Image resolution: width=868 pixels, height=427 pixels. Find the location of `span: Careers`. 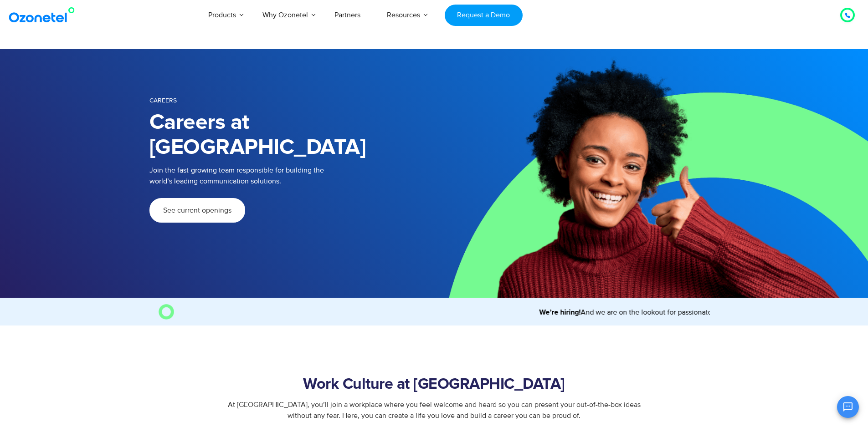

span: Careers is located at coordinates (163, 101).